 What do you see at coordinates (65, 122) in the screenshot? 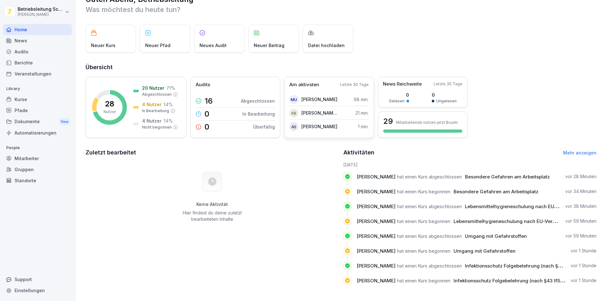
I see `div: New` at bounding box center [65, 122].